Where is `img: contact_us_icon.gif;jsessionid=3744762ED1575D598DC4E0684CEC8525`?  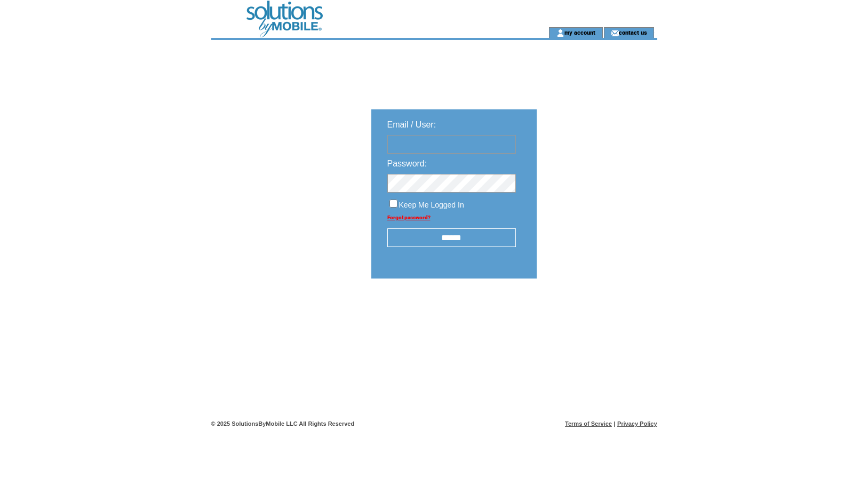
img: contact_us_icon.gif;jsessionid=3744762ED1575D598DC4E0684CEC8525 is located at coordinates (615, 33).